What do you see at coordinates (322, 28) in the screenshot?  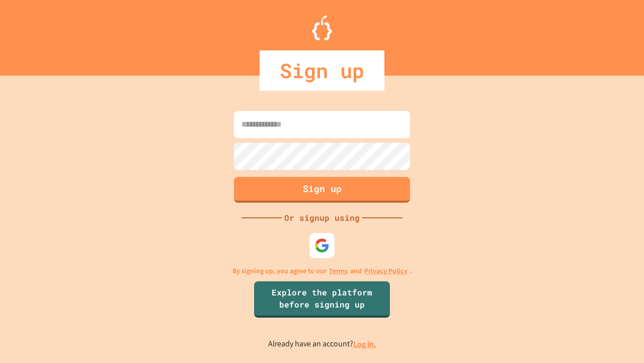 I see `img: Logo.svg` at bounding box center [322, 28].